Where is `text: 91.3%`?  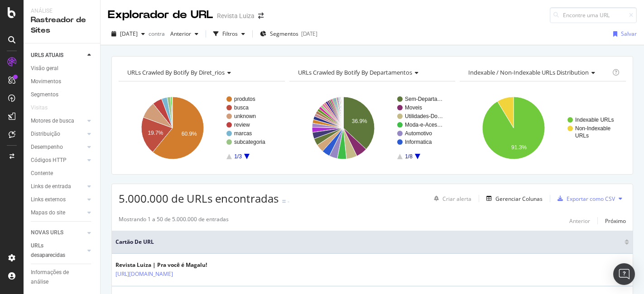 text: 91.3% is located at coordinates (519, 147).